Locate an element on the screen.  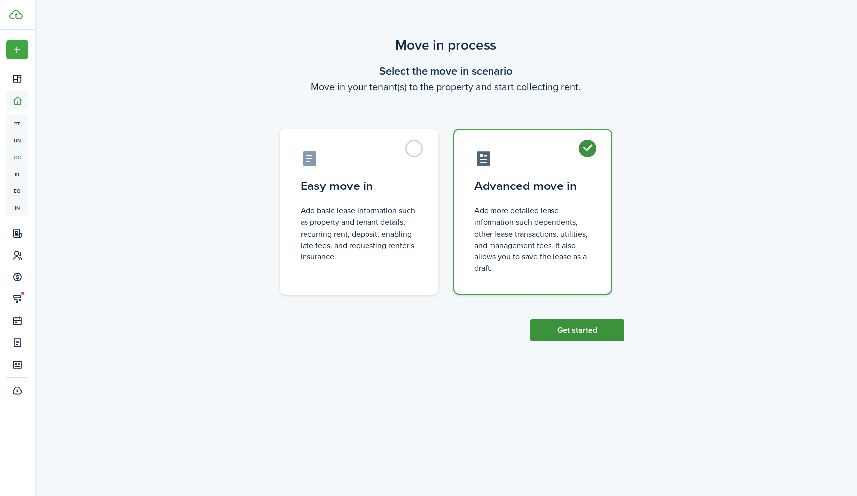
span: pt is located at coordinates (17, 123).